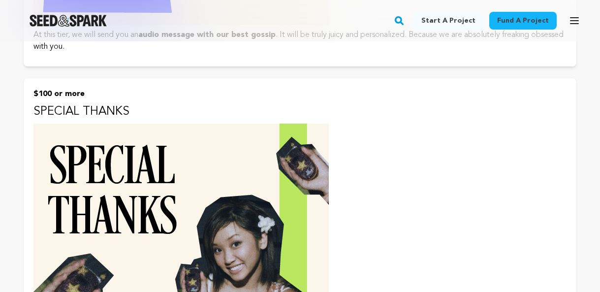  What do you see at coordinates (522, 21) in the screenshot?
I see `a: Fund a project` at bounding box center [522, 21].